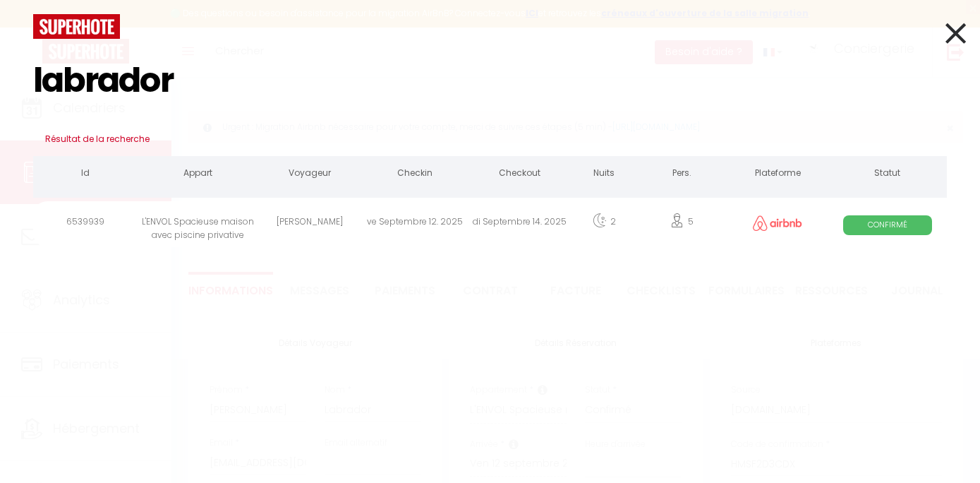 Image resolution: width=980 pixels, height=483 pixels. I want to click on button: Ouvrir le widget de chat LiveChat, so click(32, 27).